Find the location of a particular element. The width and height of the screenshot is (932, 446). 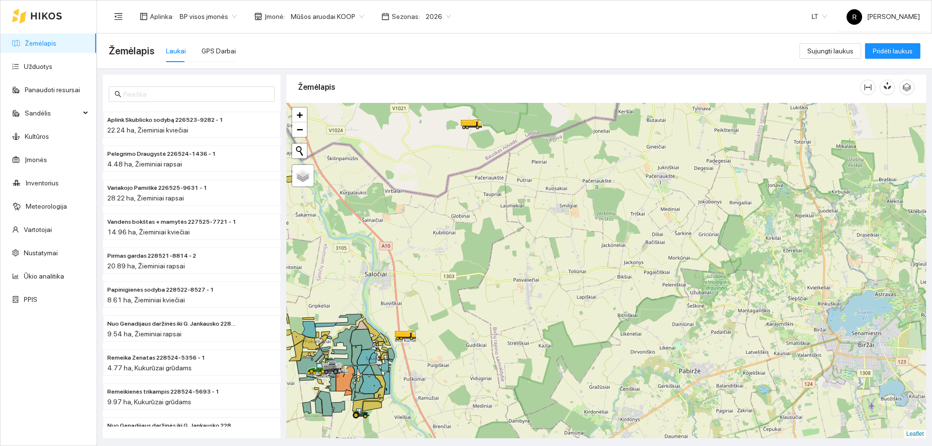

a: Layers is located at coordinates (303, 176).